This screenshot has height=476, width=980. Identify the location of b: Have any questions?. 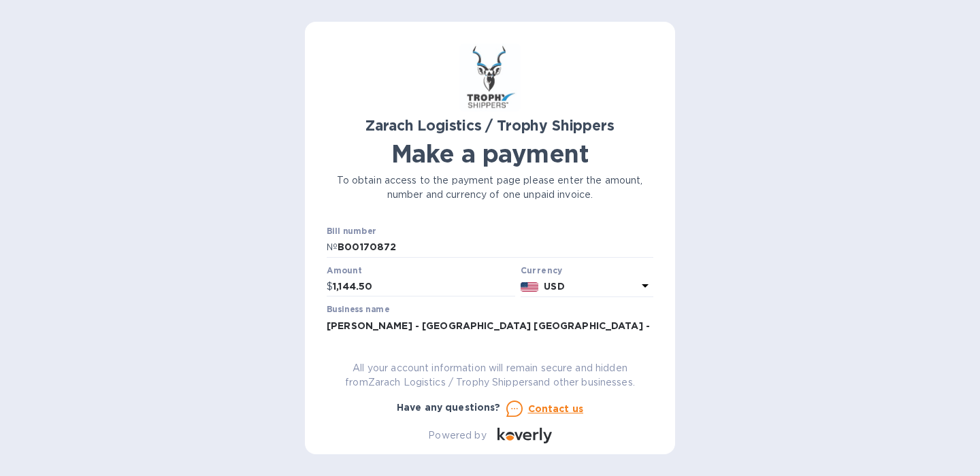
(448, 408).